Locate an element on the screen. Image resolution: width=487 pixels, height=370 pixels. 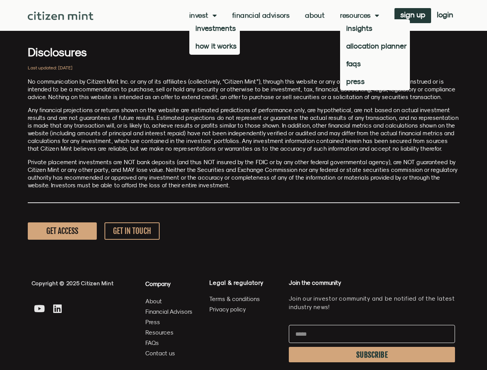
h4: Legal & regulatory is located at coordinates (245, 282).